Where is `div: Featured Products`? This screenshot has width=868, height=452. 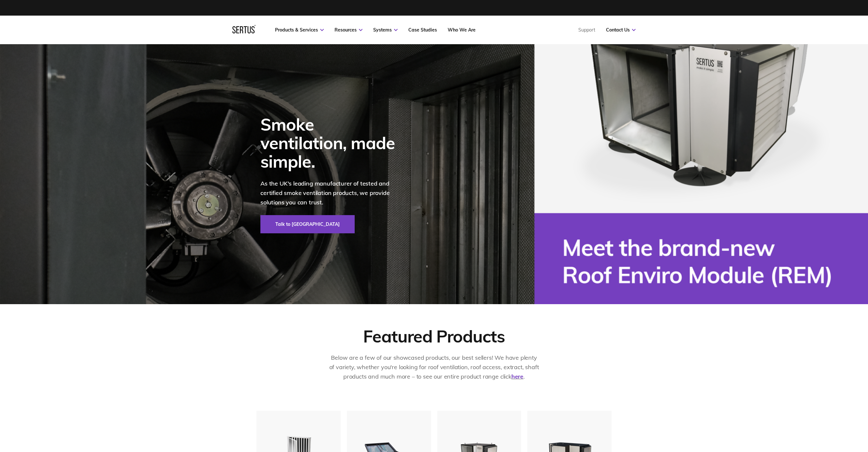 div: Featured Products is located at coordinates (434, 336).